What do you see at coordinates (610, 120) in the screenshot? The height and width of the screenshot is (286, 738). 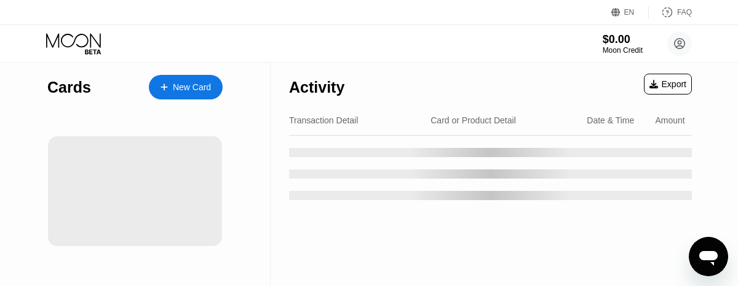 I see `div: Date & Time` at bounding box center [610, 120].